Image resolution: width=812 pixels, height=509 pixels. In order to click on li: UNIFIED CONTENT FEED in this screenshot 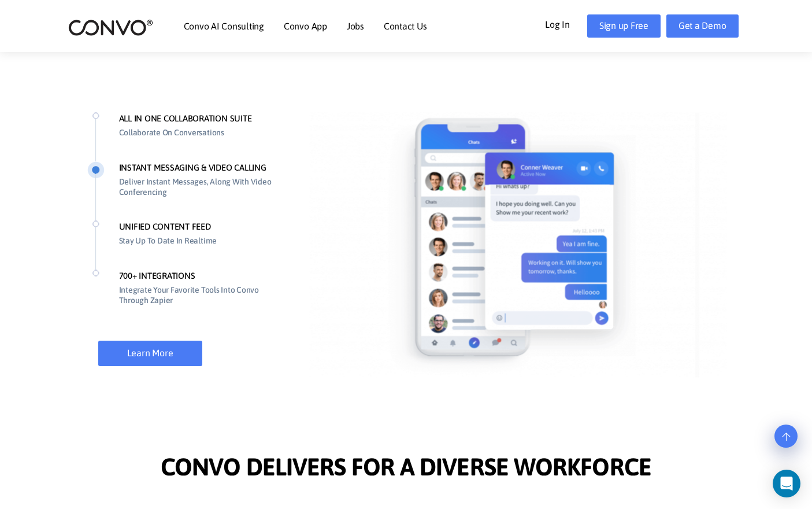, I will do `click(187, 245)`.